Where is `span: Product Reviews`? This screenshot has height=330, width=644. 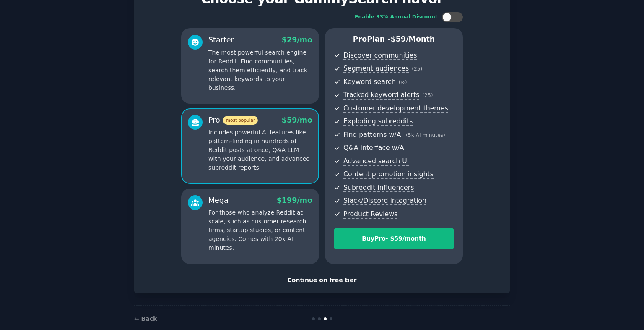 span: Product Reviews is located at coordinates (370, 214).